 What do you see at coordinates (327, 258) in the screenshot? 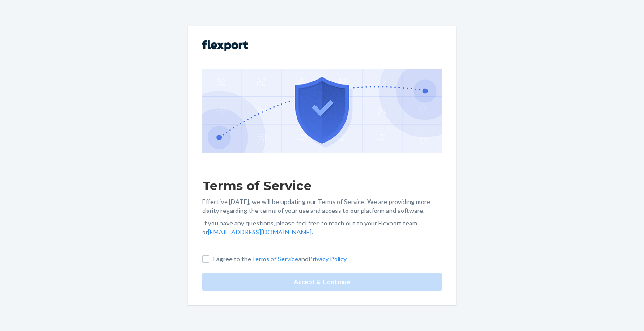
I see `a: Privacy Policy` at bounding box center [327, 258].